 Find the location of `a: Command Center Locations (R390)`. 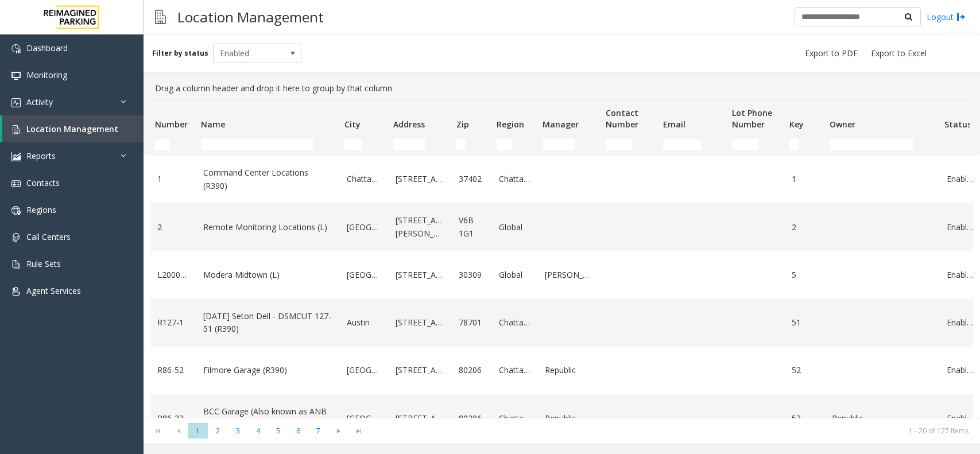

a: Command Center Locations (R390) is located at coordinates (268, 179).